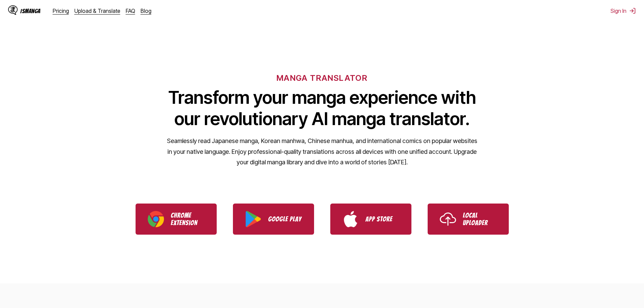 Image resolution: width=644 pixels, height=308 pixels. I want to click on h1: Transform your manga experience with our revolutionary AI manga translator., so click(322, 108).